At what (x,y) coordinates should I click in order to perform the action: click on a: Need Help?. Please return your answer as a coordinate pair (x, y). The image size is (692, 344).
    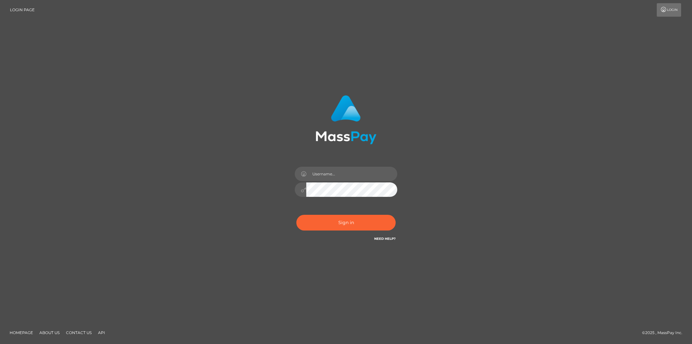
    Looking at the image, I should click on (385, 238).